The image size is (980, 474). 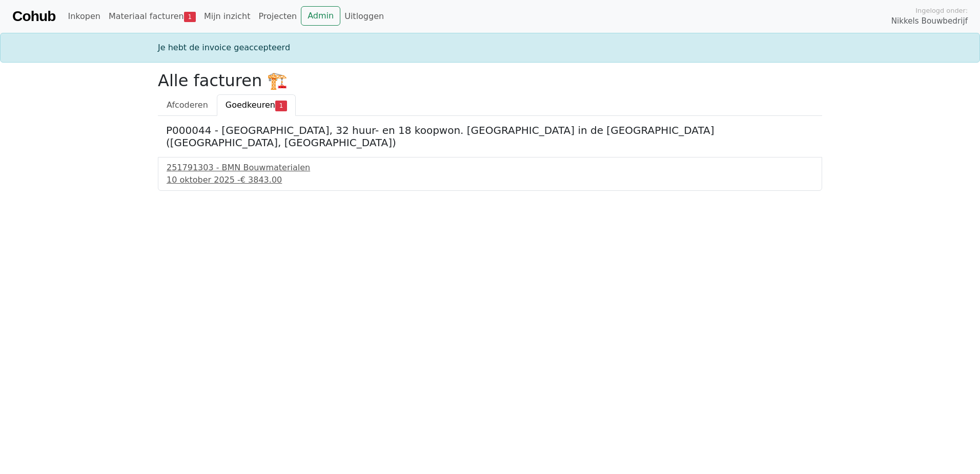 I want to click on h2: Alle facturen 🏗️, so click(x=490, y=80).